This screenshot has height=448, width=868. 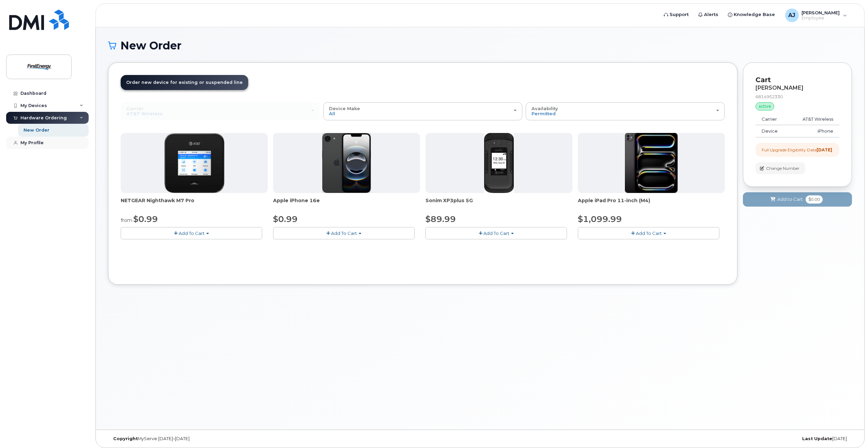 I want to click on td: Device, so click(x=773, y=131).